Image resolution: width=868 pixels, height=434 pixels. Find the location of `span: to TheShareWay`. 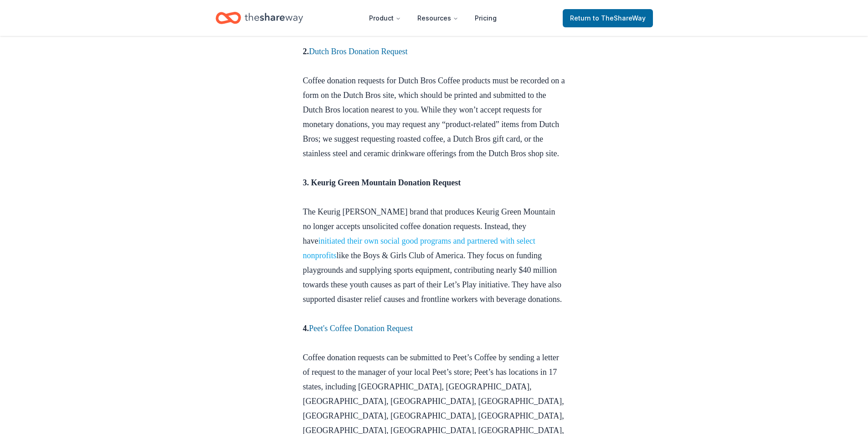

span: to TheShareWay is located at coordinates (619, 17).